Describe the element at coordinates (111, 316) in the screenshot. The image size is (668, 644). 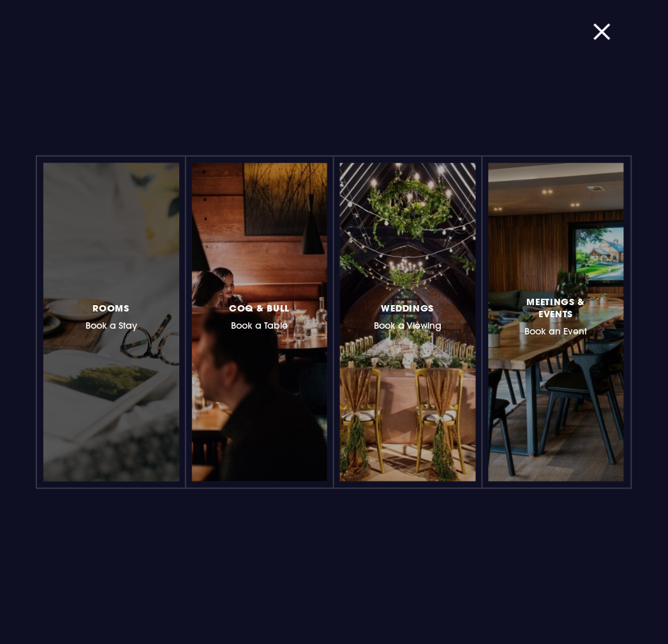
I see `h3: Book a Stay` at that location.